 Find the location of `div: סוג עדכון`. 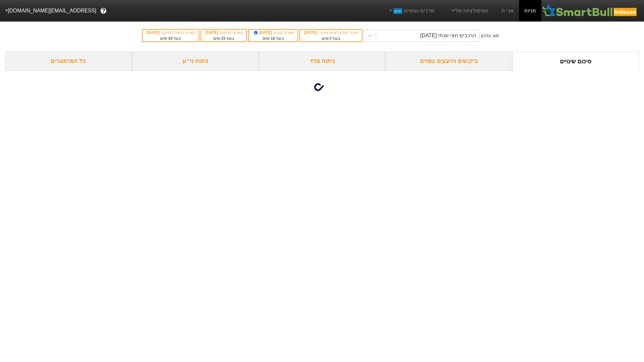

div: סוג עדכון is located at coordinates (490, 35).